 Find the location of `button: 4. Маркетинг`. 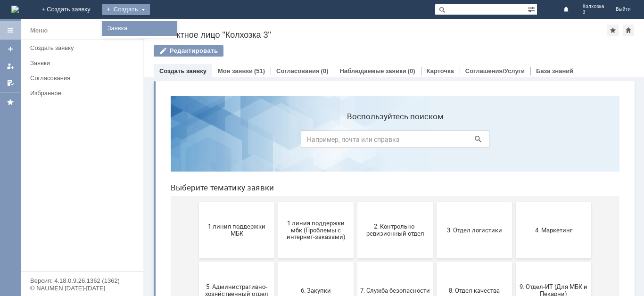

button: 4. Маркетинг is located at coordinates (391, 142).